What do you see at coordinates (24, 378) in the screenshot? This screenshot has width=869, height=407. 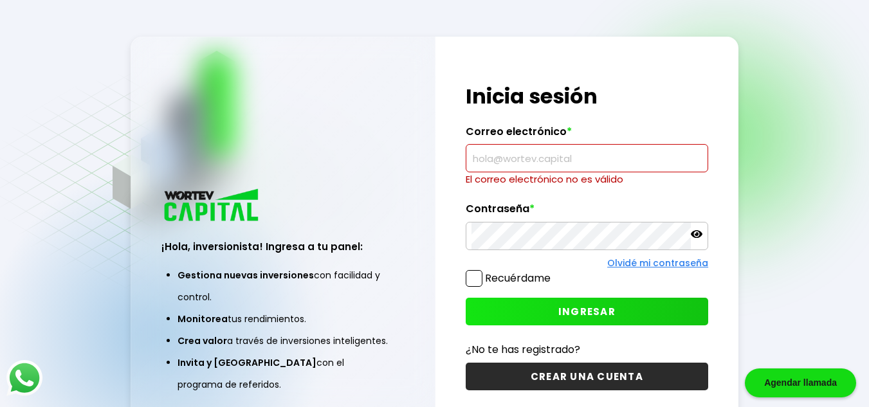 I see `img: logos_whatsapp-icon.242b2217.svg` at bounding box center [24, 378].